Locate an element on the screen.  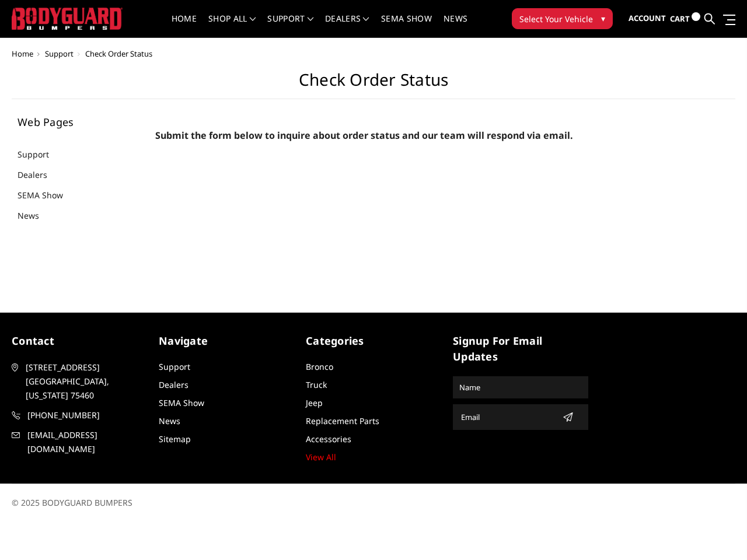
h5: contact is located at coordinates (79, 341).